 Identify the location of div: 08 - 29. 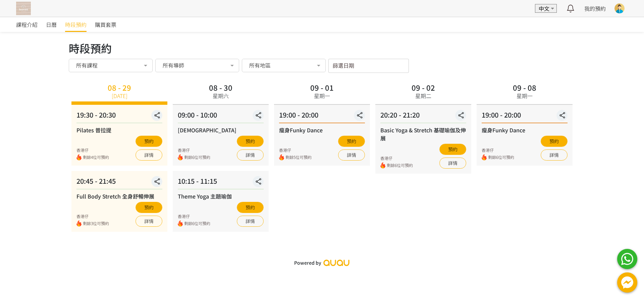
(120, 87).